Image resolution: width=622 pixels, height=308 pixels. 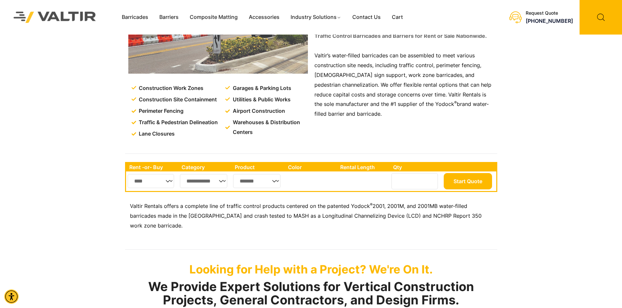 I want to click on input: Number, so click(x=415, y=181).